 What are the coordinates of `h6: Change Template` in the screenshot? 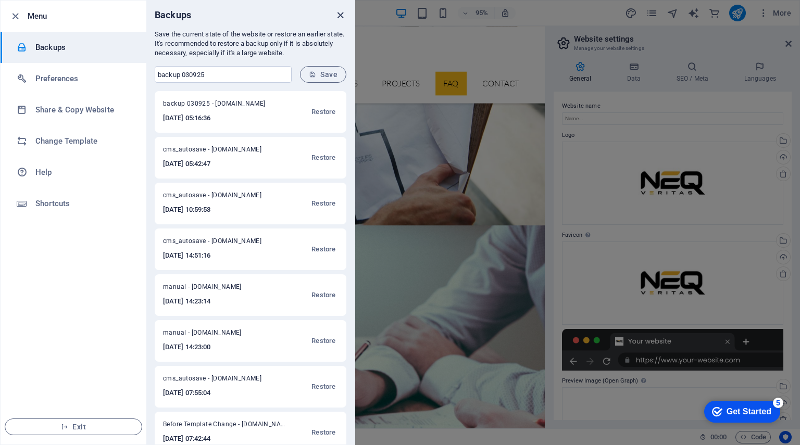 It's located at (83, 141).